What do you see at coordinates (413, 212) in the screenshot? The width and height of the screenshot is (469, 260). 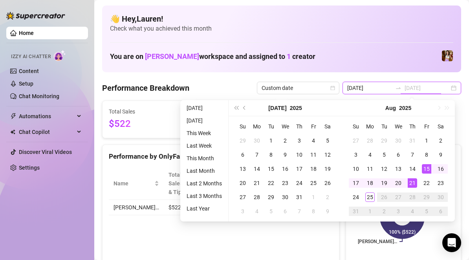 I see `div: 4` at bounding box center [413, 212].